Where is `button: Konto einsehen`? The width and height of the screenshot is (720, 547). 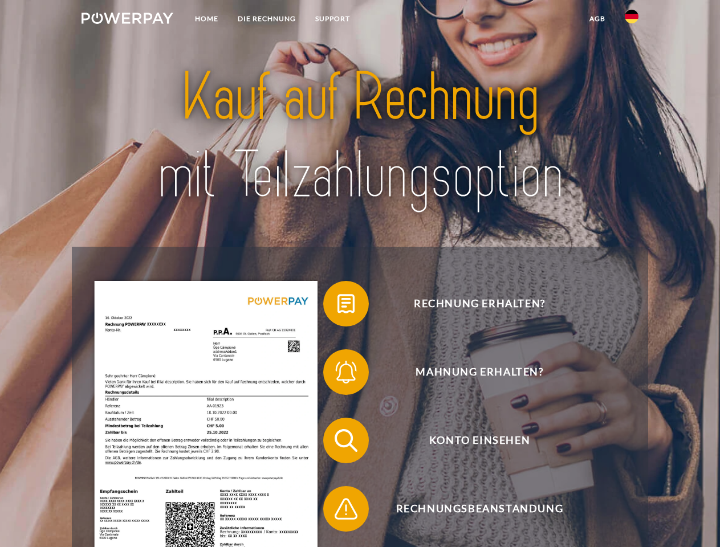
button: Konto einsehen is located at coordinates (471, 441).